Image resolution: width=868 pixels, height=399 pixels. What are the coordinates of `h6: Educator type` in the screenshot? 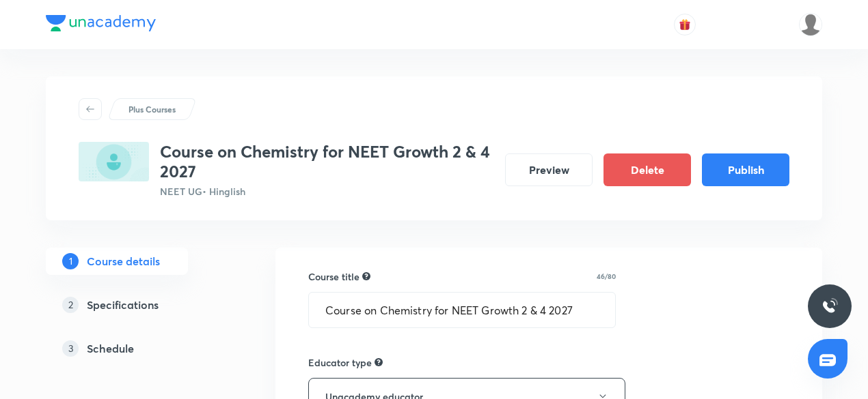 It's located at (339, 363).